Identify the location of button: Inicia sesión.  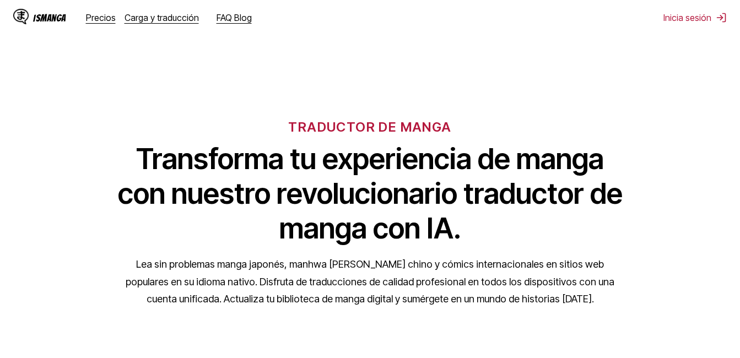
(694, 18).